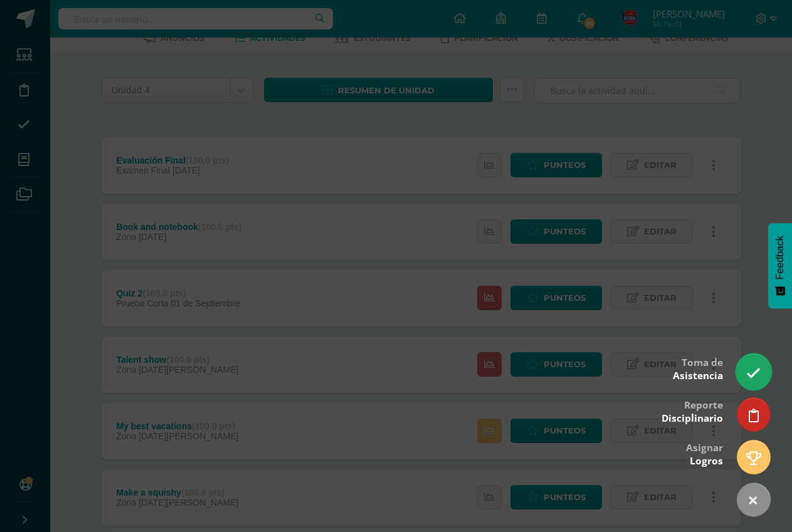 This screenshot has height=532, width=792. I want to click on div: Asignar, so click(705, 453).